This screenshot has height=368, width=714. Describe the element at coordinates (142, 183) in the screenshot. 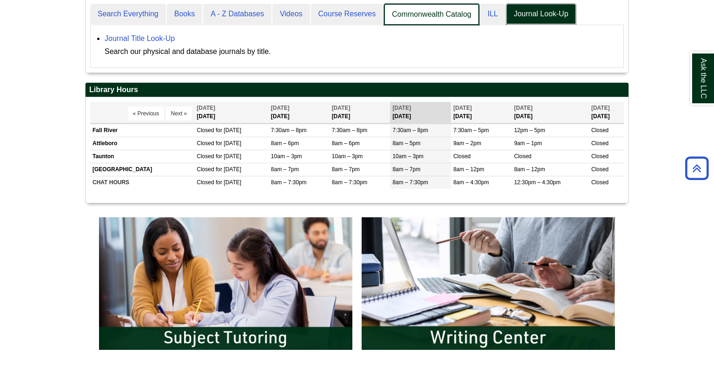

I see `td: CHAT HOURS` at that location.